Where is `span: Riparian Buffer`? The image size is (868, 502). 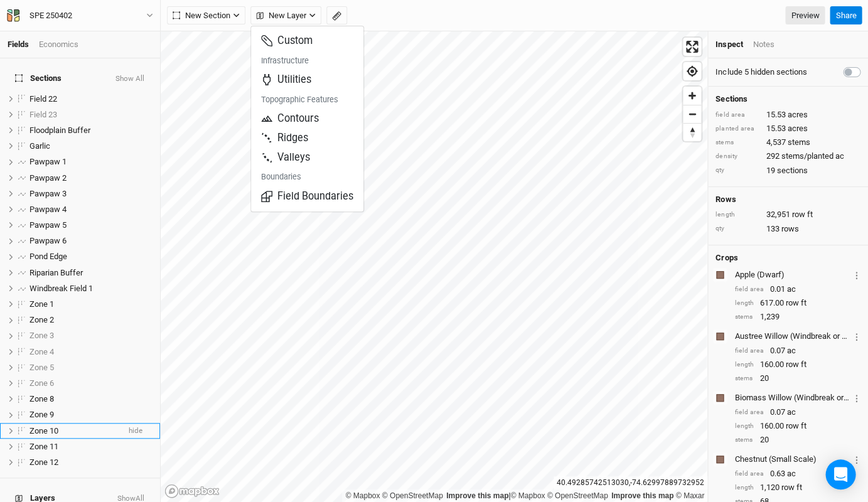
span: Riparian Buffer is located at coordinates (56, 272).